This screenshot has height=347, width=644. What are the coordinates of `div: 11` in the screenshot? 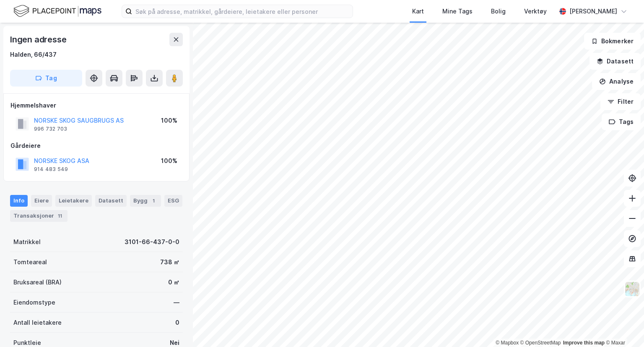 It's located at (60, 216).